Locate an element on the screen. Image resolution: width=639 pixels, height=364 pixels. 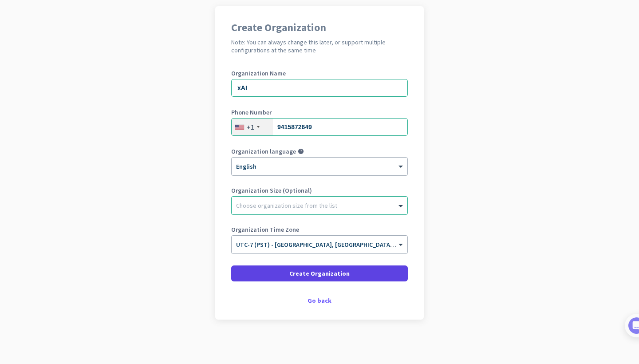
h2: Note: You can always change this later, or support multiple configurations at the same time is located at coordinates (320, 47).